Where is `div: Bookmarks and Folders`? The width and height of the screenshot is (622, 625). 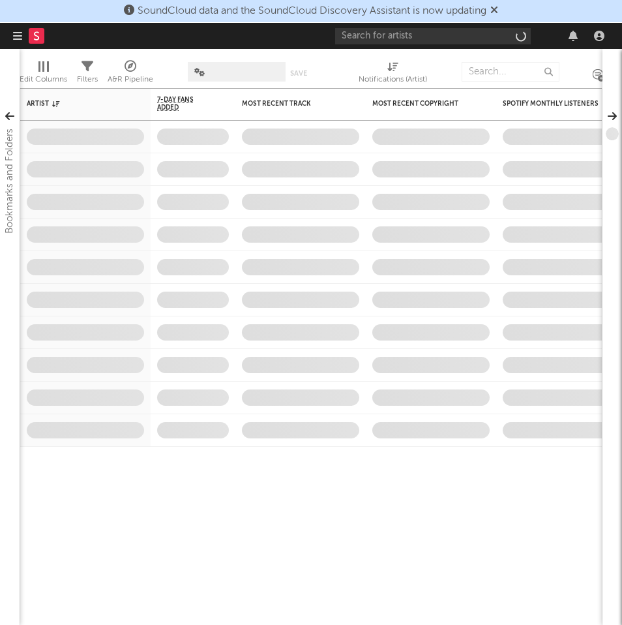 div: Bookmarks and Folders is located at coordinates (10, 181).